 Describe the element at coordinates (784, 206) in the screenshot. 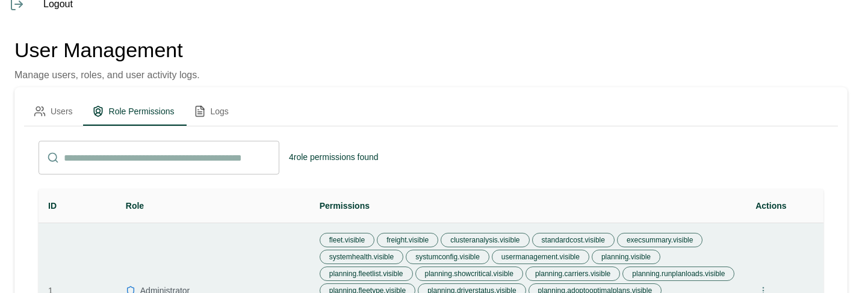

I see `div: Actions` at that location.